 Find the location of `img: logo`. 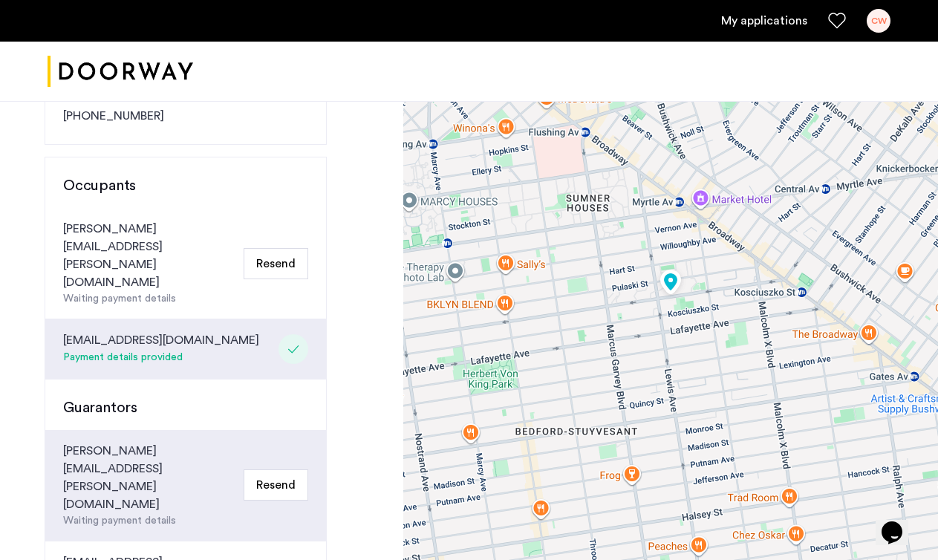

img: logo is located at coordinates (120, 71).